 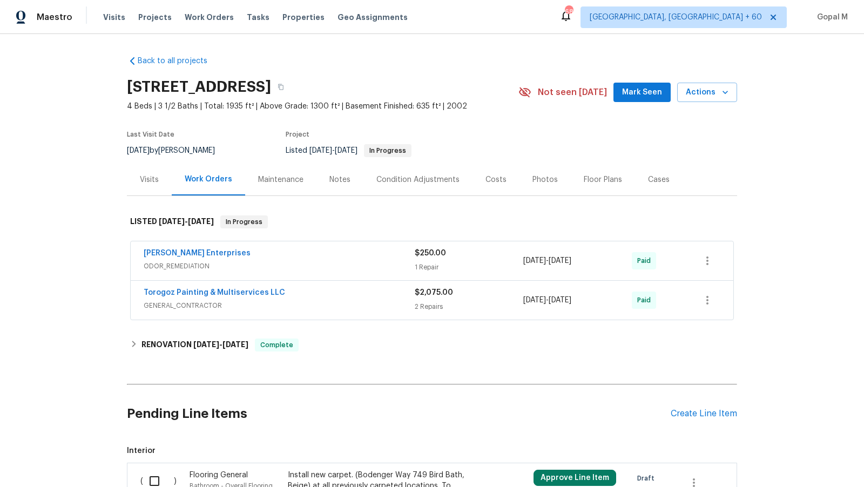 What do you see at coordinates (276, 345) in the screenshot?
I see `span: Complete` at bounding box center [276, 345].